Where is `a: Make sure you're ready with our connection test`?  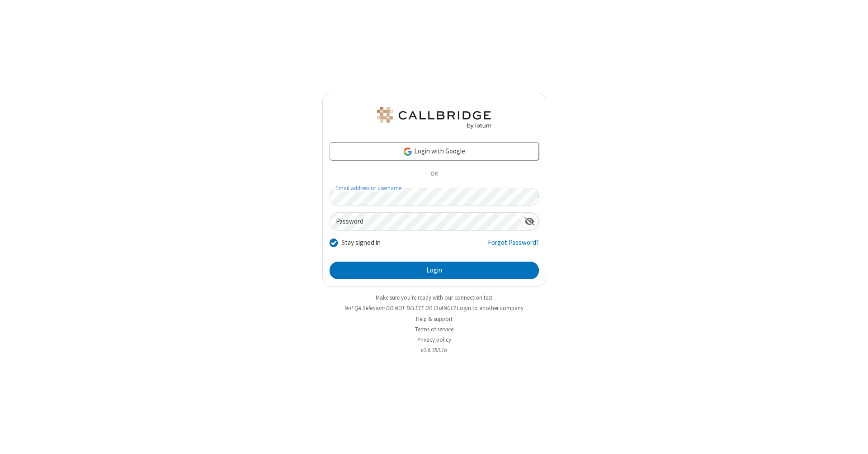 a: Make sure you're ready with our connection test is located at coordinates (434, 297).